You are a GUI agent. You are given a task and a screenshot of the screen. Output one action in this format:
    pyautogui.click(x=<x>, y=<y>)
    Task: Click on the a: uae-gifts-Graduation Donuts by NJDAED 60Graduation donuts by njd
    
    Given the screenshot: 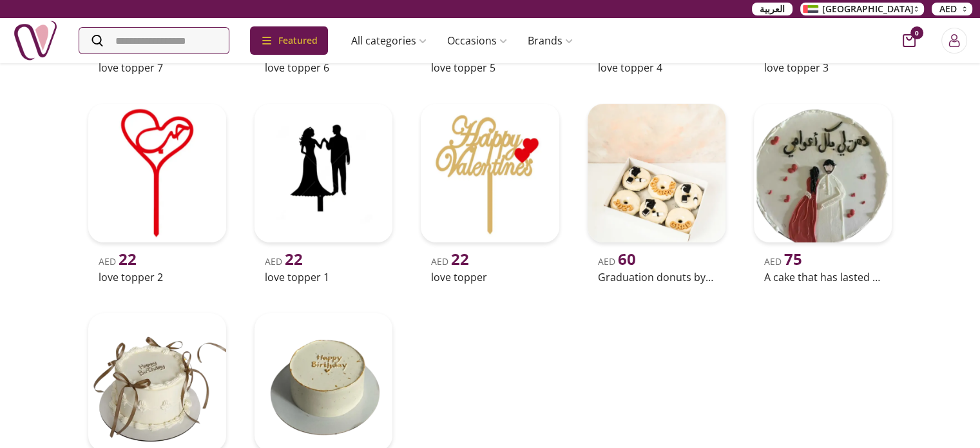 What is the action you would take?
    pyautogui.click(x=657, y=193)
    